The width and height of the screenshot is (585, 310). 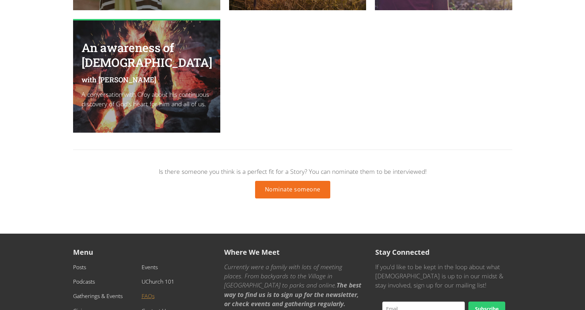 What do you see at coordinates (293, 189) in the screenshot?
I see `a: Nominate someone` at bounding box center [293, 189].